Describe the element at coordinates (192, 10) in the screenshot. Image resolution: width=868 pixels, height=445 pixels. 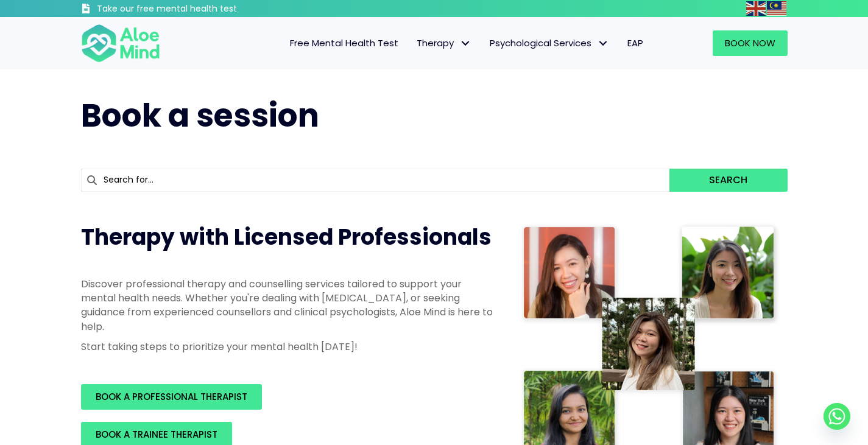
I see `a: Take our free mental health test` at that location.